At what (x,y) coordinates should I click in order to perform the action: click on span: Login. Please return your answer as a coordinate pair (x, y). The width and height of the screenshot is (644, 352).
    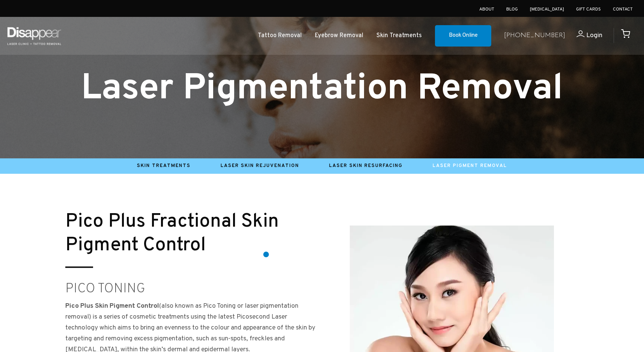
    Looking at the image, I should click on (594, 35).